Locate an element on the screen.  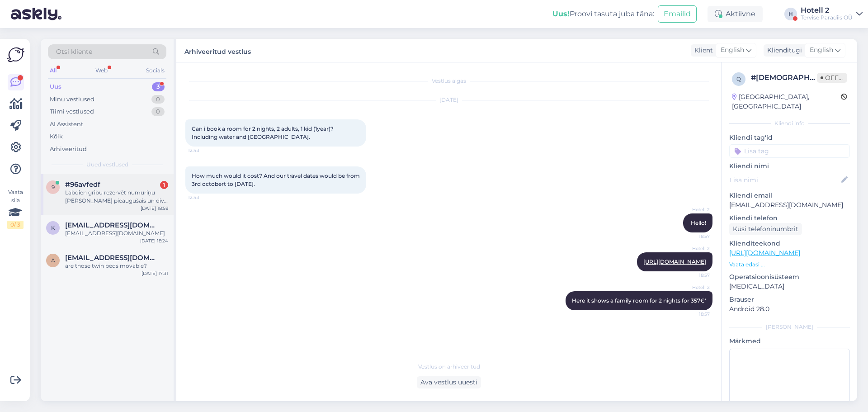
div: Vaata siia is located at coordinates (16, 208).